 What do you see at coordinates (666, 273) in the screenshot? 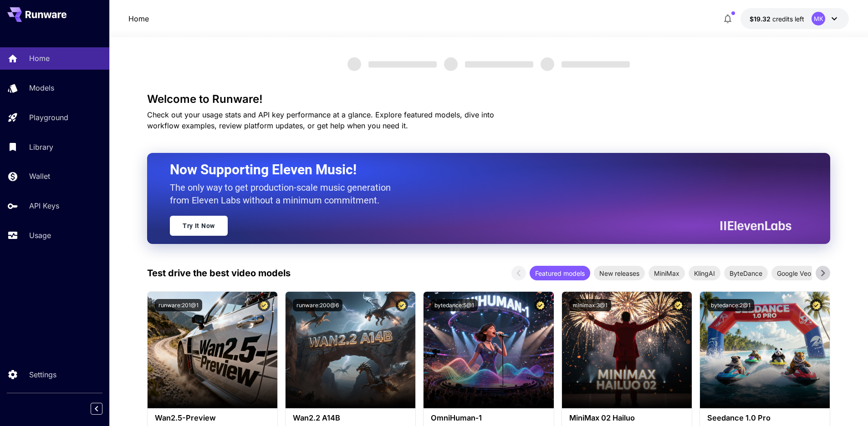
I see `div: MiniMax` at bounding box center [666, 273].